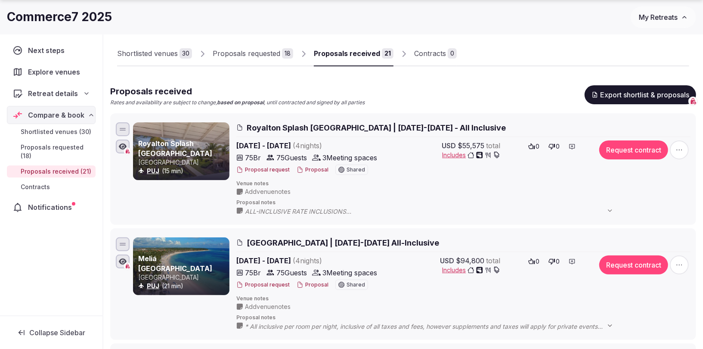 This screenshot has height=349, width=703. What do you see at coordinates (51, 72) in the screenshot?
I see `a: Explore venues` at bounding box center [51, 72].